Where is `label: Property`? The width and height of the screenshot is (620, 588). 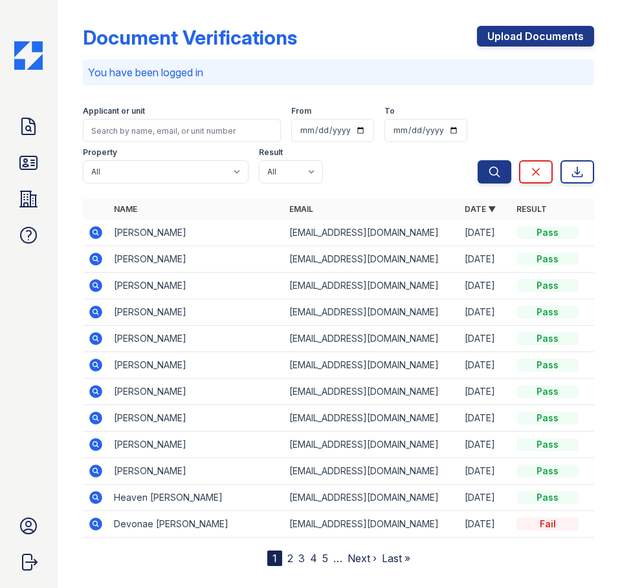 label: Property is located at coordinates (100, 153).